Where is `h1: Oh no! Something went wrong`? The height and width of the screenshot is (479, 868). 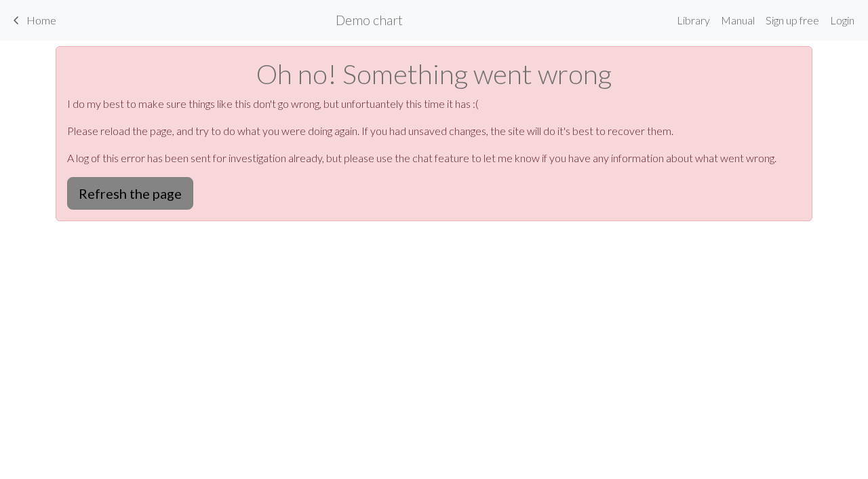 h1: Oh no! Something went wrong is located at coordinates (434, 74).